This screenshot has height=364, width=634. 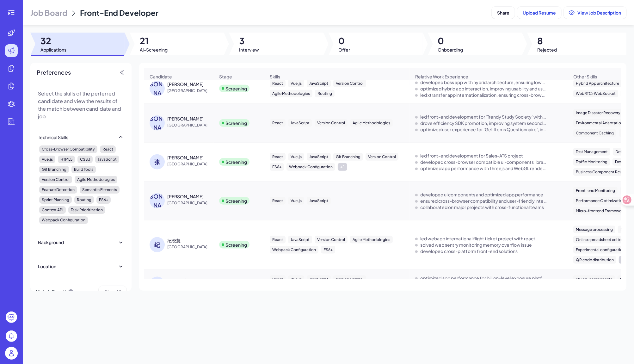 I want to click on div: Task Prioritization, so click(x=86, y=210).